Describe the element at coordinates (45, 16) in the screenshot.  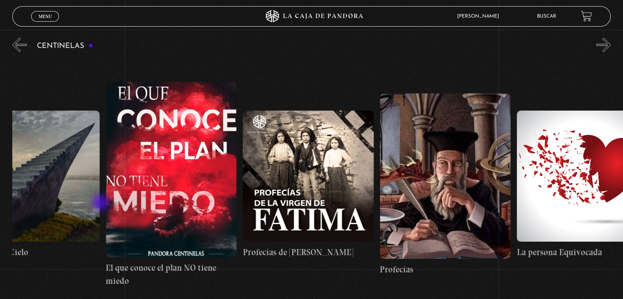
I see `span: Menu` at that location.